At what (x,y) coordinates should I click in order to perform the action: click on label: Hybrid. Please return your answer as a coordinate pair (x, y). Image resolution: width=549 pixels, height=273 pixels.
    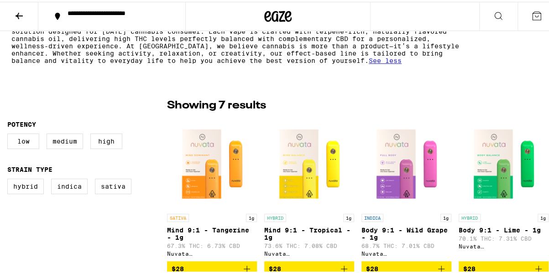
    Looking at the image, I should click on (26, 185).